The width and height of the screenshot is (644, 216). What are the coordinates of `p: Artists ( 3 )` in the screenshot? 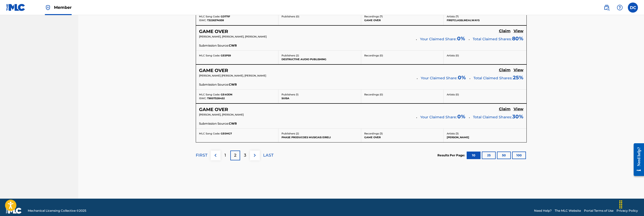 It's located at (485, 133).